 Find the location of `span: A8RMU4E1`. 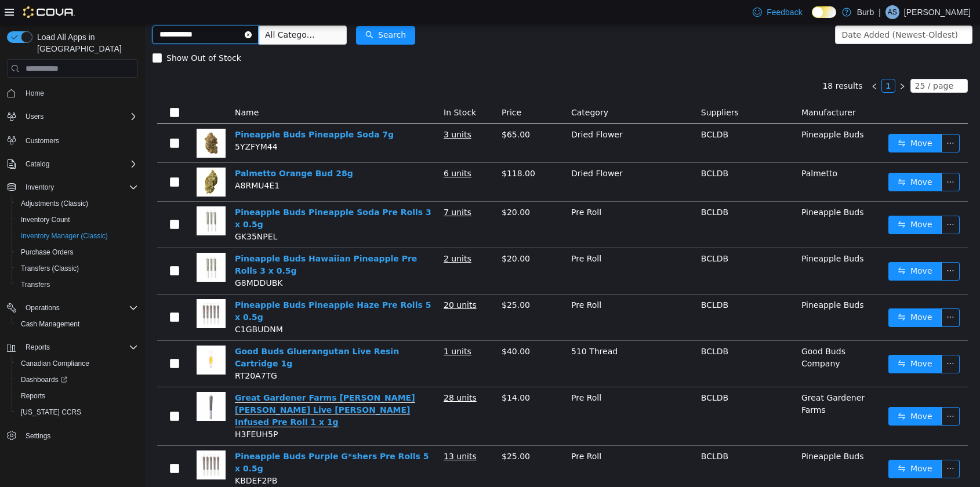

span: A8RMU4E1 is located at coordinates (112, 161).